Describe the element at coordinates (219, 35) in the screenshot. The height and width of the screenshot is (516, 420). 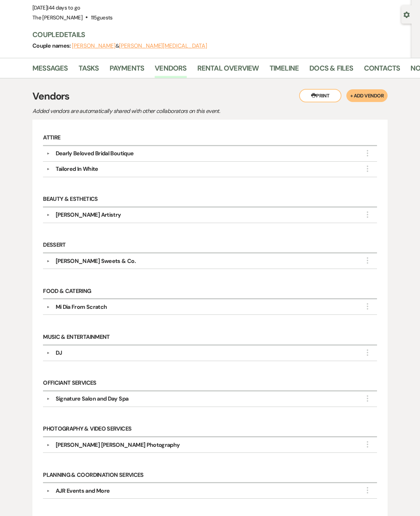
I see `h3: Couple Details` at that location.